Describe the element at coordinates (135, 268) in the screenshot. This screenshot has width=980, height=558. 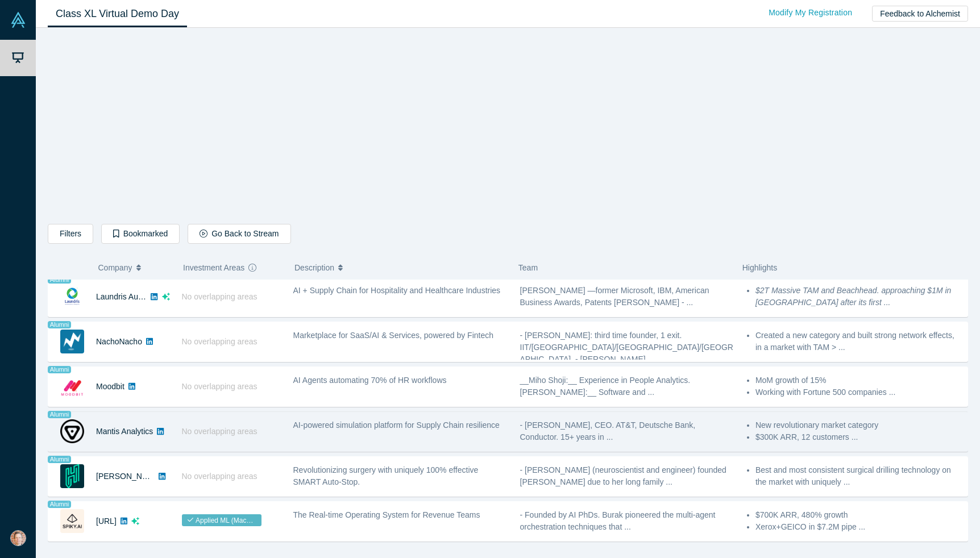
I see `button: Company` at that location.